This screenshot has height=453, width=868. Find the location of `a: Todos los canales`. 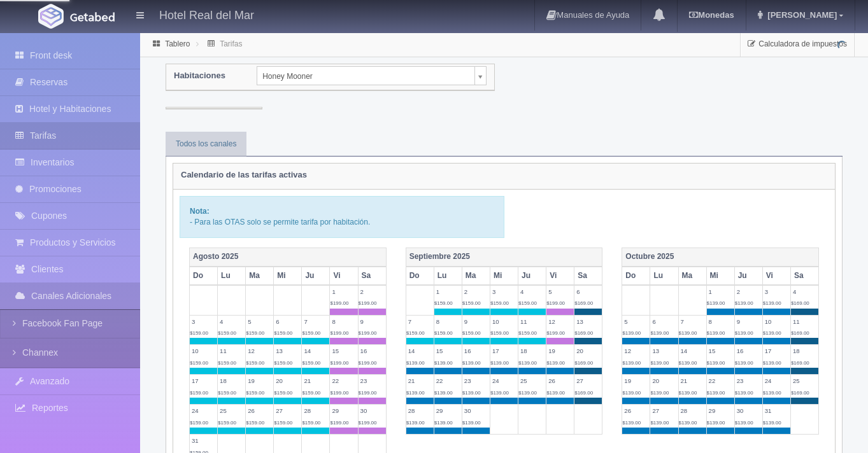

a: Todos los canales is located at coordinates (206, 144).